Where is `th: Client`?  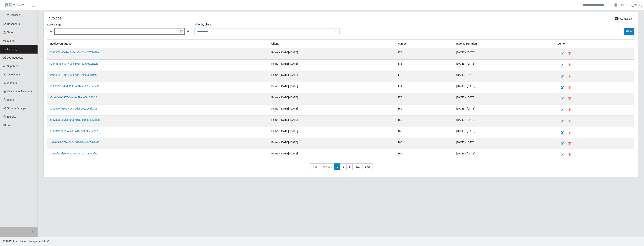
th: Client is located at coordinates (332, 44).